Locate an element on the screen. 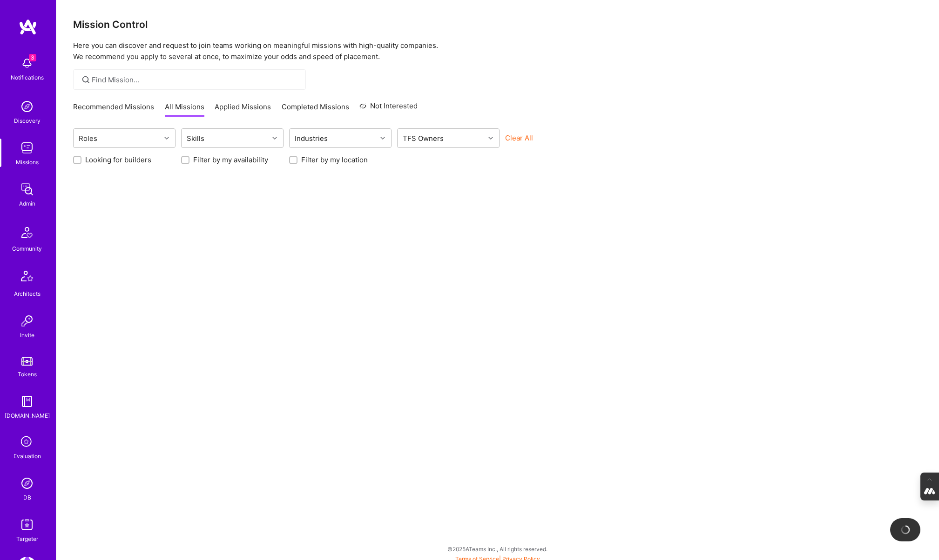  div: Missions is located at coordinates (27, 162).